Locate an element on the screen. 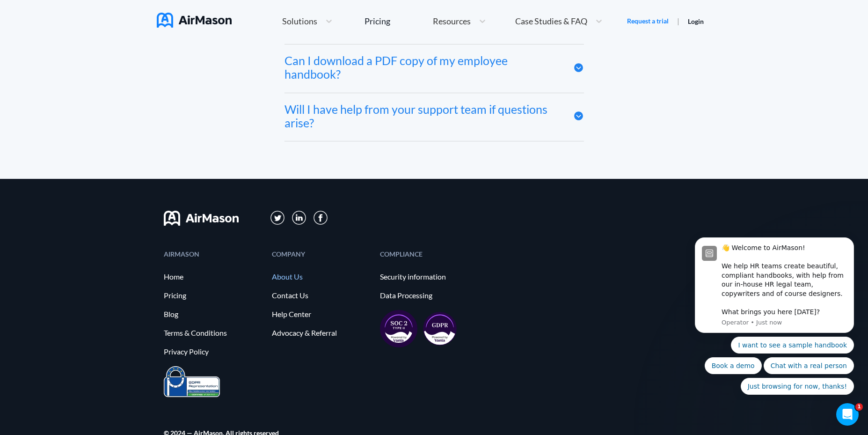 Image resolution: width=868 pixels, height=435 pixels. div: Message content is located at coordinates (103, 51).